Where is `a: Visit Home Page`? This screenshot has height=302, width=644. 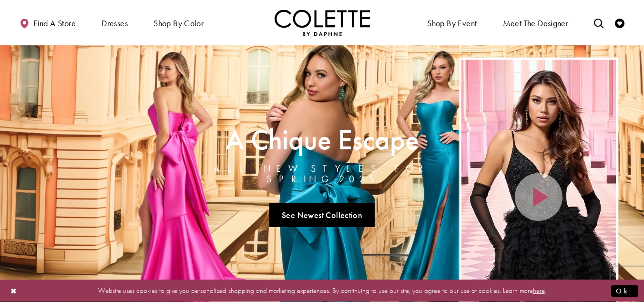
a: Visit Home Page is located at coordinates (322, 22).